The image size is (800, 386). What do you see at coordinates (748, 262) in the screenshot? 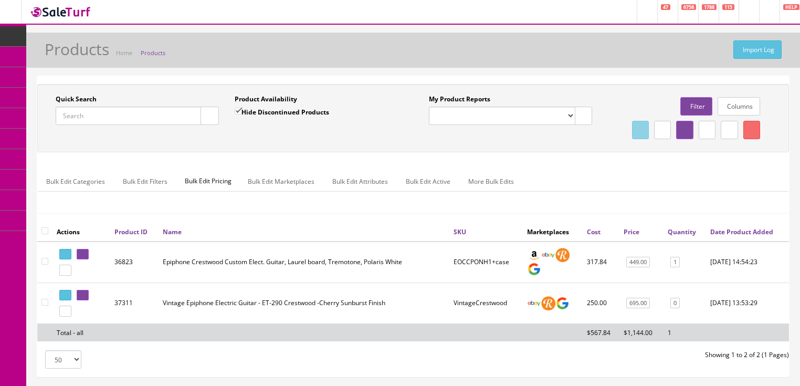
I see `td: 2024-01-15 14:54:23` at bounding box center [748, 262].